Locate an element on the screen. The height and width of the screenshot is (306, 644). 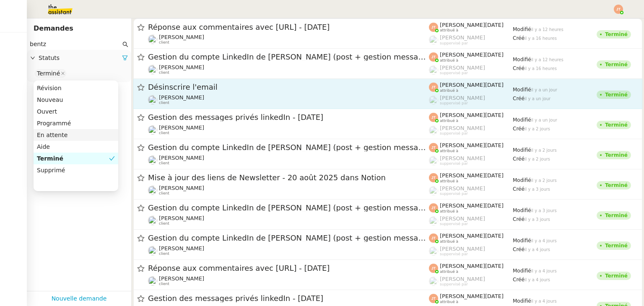
div: Supprimé is located at coordinates (76, 170).